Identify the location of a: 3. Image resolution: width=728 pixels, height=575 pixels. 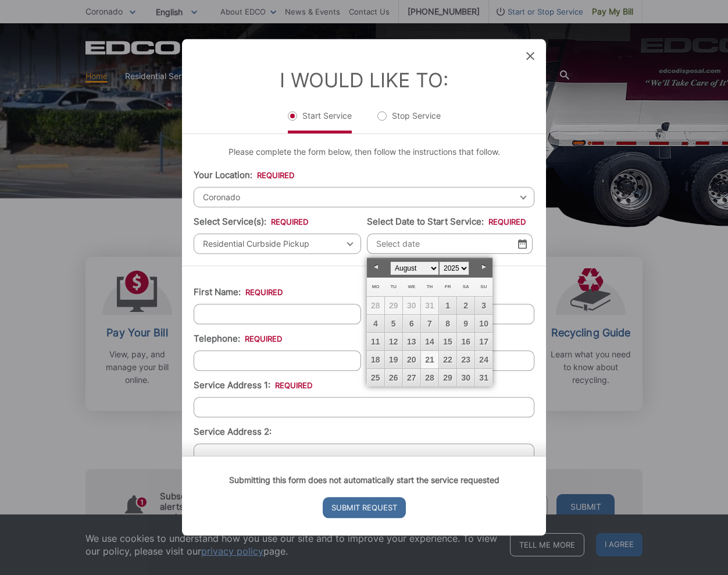
(484, 305).